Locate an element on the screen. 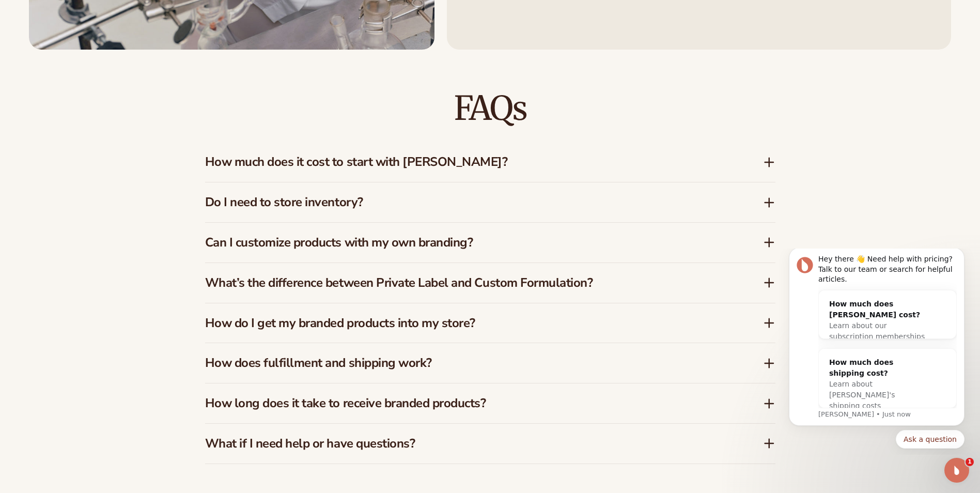 The image size is (980, 493). img: Profile image for Lee is located at coordinates (32, 17).